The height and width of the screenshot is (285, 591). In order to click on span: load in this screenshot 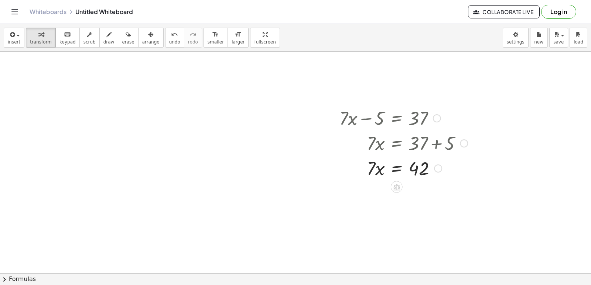, I will do `click(578, 42)`.